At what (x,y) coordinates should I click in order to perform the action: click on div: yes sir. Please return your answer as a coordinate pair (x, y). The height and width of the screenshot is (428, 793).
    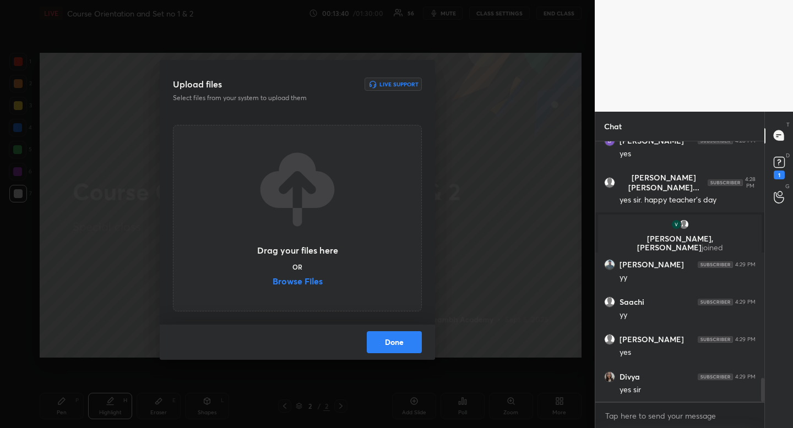
    Looking at the image, I should click on (687, 390).